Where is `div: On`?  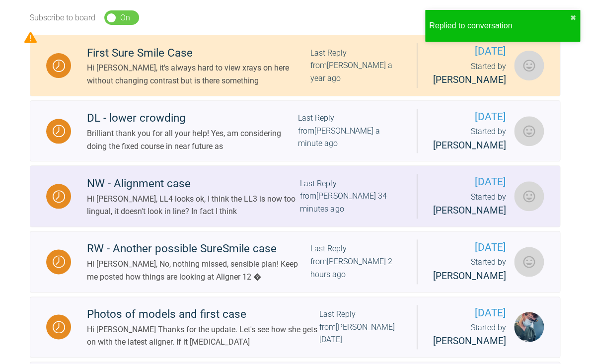 div: On is located at coordinates (125, 18).